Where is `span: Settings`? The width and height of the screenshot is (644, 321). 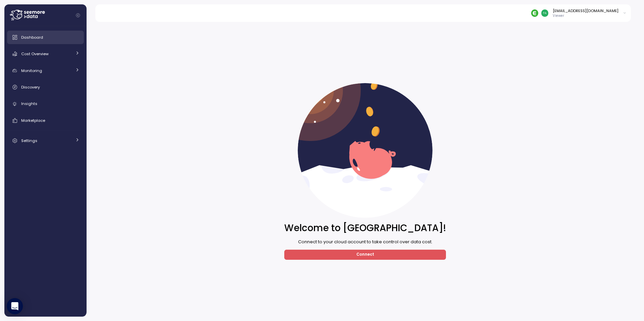
span: Settings is located at coordinates (29, 141).